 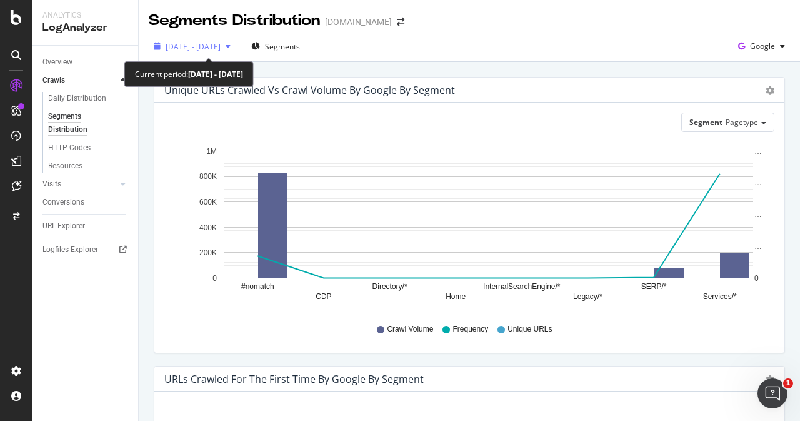 What do you see at coordinates (470, 329) in the screenshot?
I see `span: Frequency` at bounding box center [470, 329].